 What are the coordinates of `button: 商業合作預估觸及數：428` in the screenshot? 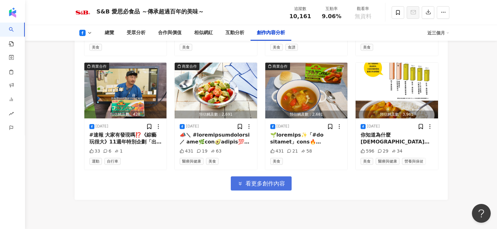 It's located at (125, 91).